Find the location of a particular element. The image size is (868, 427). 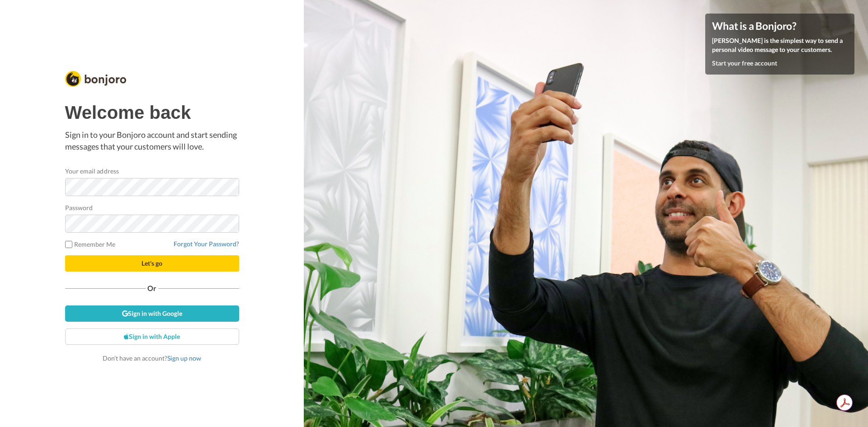

a: Forgot Your Password? is located at coordinates (206, 244).